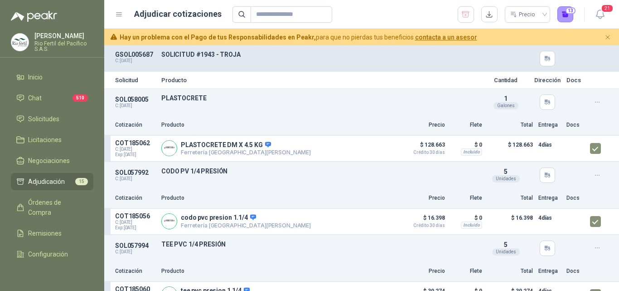  What do you see at coordinates (608, 8) in the screenshot?
I see `span: 21` at bounding box center [608, 8].